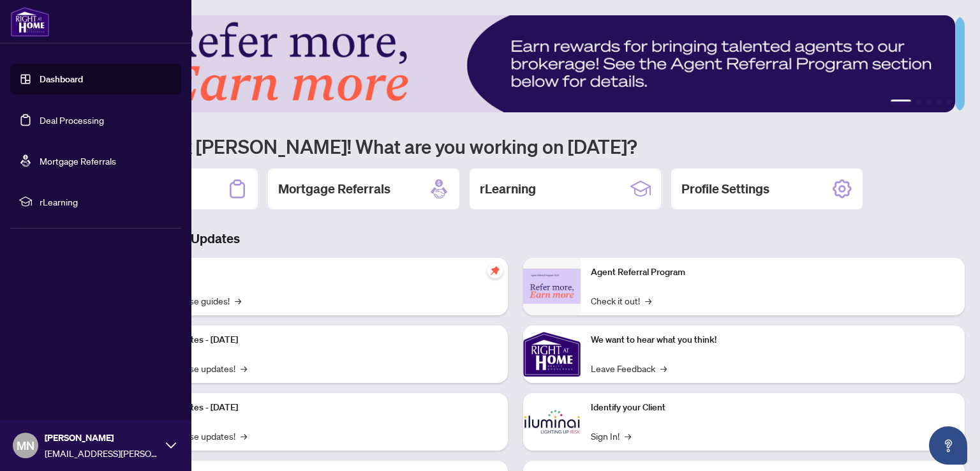 Image resolution: width=980 pixels, height=471 pixels. I want to click on p: We want to hear what you think!, so click(773, 340).